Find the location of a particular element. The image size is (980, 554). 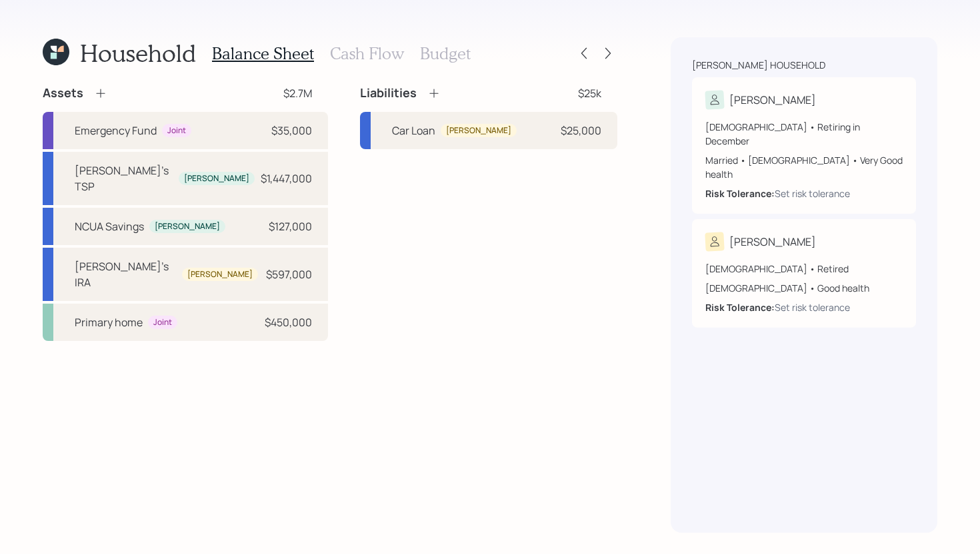

div: $25,000 is located at coordinates (581, 130).